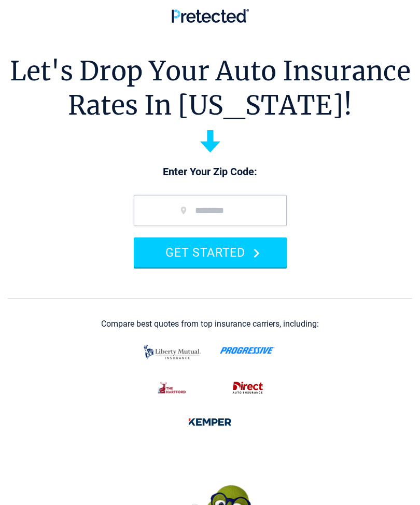 This screenshot has width=420, height=505. I want to click on input: zip code, so click(210, 210).